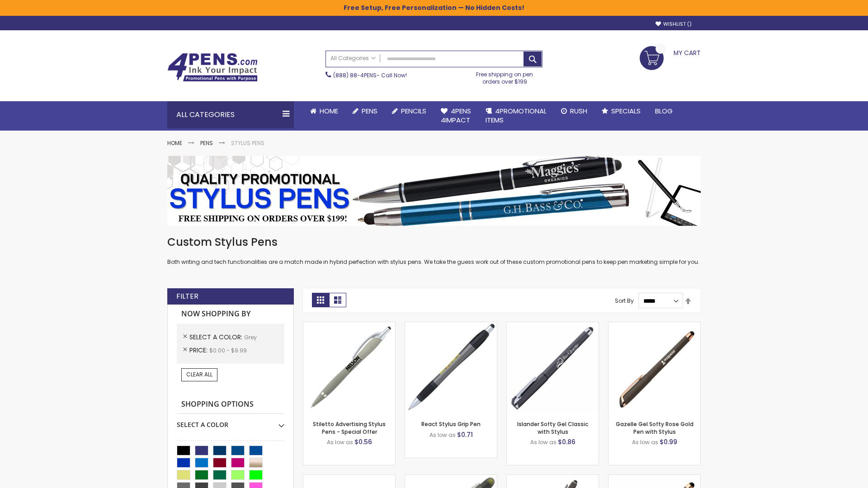  What do you see at coordinates (516, 116) in the screenshot?
I see `a: 4PROMOTIONALITEMS` at bounding box center [516, 116].